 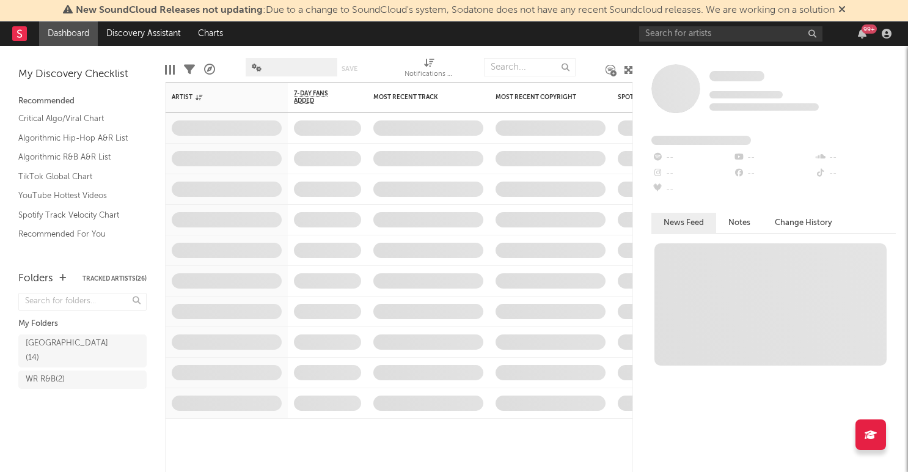 I want to click on span: 0 fans last week, so click(x=764, y=107).